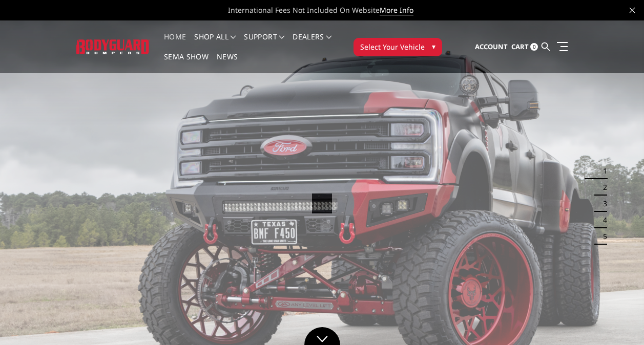  What do you see at coordinates (227, 63) in the screenshot?
I see `a: News` at bounding box center [227, 63].